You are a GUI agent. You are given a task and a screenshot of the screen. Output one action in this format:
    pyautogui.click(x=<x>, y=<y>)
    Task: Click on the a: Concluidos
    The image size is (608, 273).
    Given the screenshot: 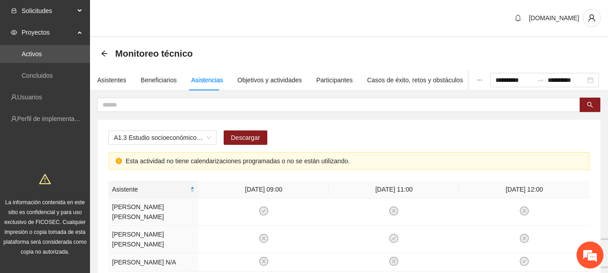 What is the action you would take?
    pyautogui.click(x=37, y=76)
    